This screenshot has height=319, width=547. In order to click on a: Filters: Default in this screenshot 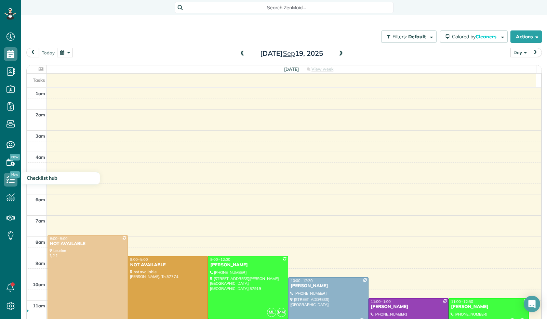, I will do `click(407, 37)`.